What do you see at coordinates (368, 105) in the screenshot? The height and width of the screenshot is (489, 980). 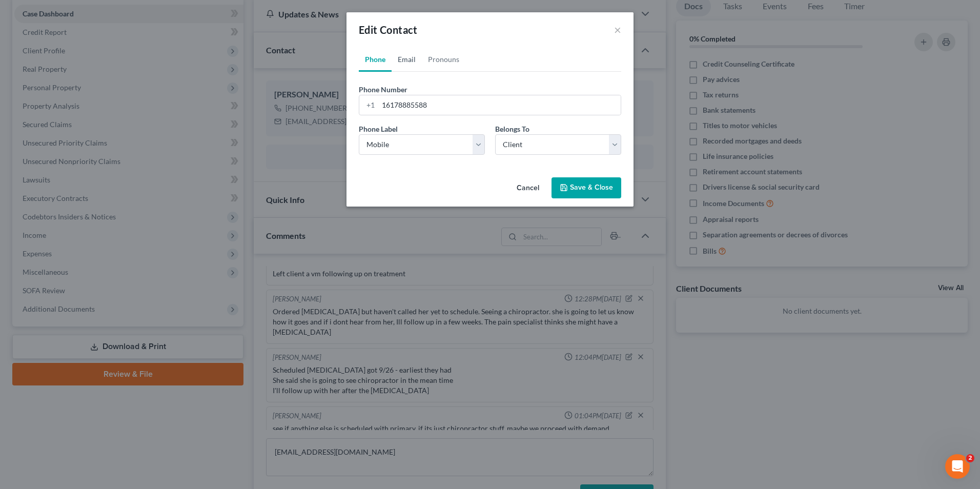 I see `div: +1` at bounding box center [368, 105].